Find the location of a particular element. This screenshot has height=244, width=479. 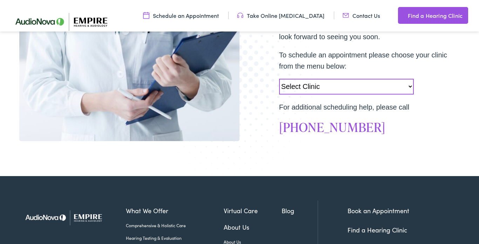

a: Contact Us is located at coordinates (361, 15).